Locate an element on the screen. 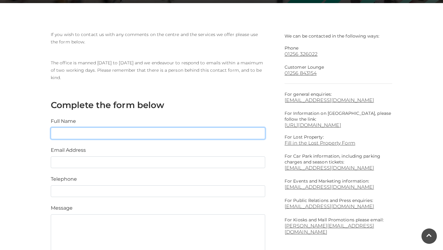  p: We can be contacted in the following ways: is located at coordinates (339, 35).